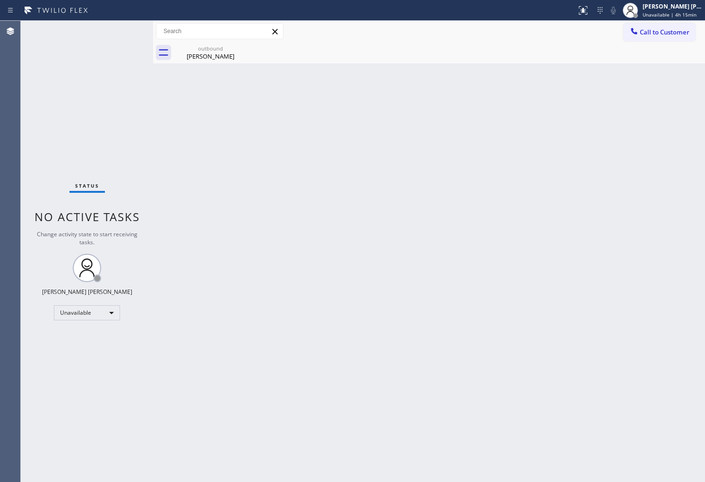  What do you see at coordinates (87, 216) in the screenshot?
I see `span: No active tasks` at bounding box center [87, 216].